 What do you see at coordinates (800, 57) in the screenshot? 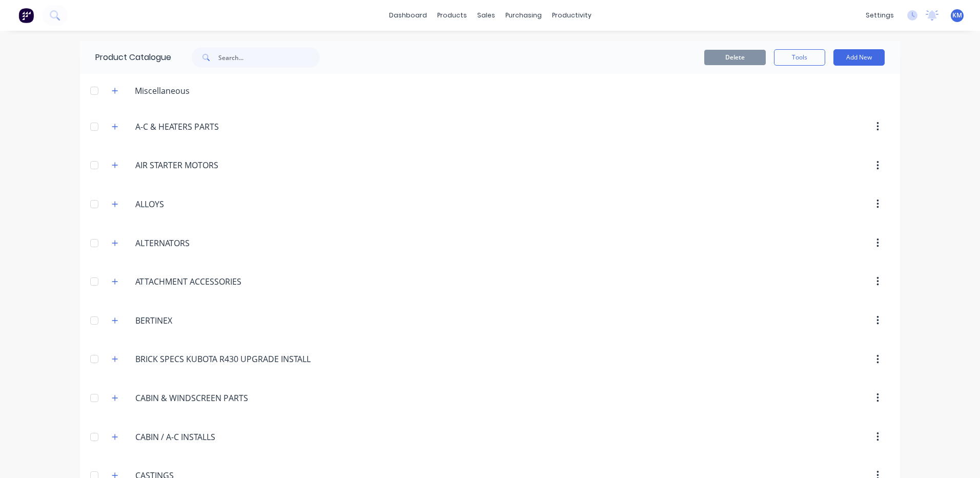
I see `button: Tools` at bounding box center [800, 57].